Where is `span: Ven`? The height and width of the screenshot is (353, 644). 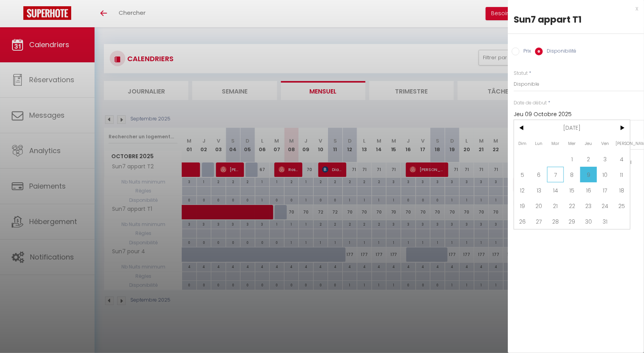
span: Ven is located at coordinates (605, 143).